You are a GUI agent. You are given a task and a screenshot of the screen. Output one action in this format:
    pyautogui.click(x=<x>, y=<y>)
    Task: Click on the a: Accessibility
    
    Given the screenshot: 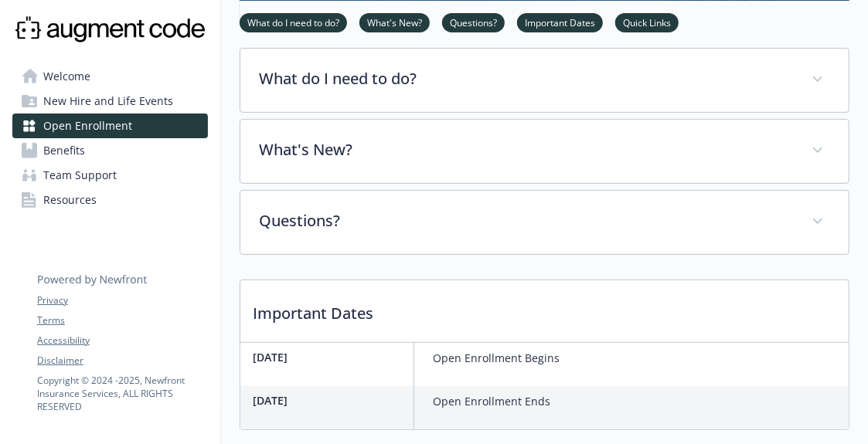 What is the action you would take?
    pyautogui.click(x=122, y=341)
    